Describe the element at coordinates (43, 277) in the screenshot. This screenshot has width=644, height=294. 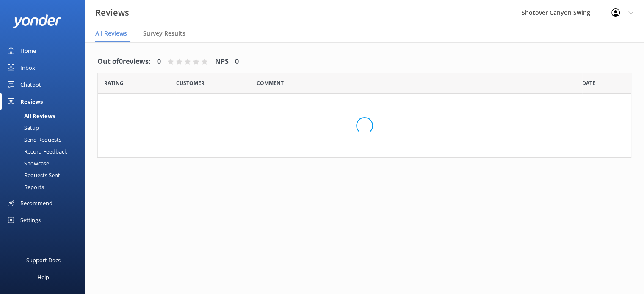
I see `div: Help` at that location.